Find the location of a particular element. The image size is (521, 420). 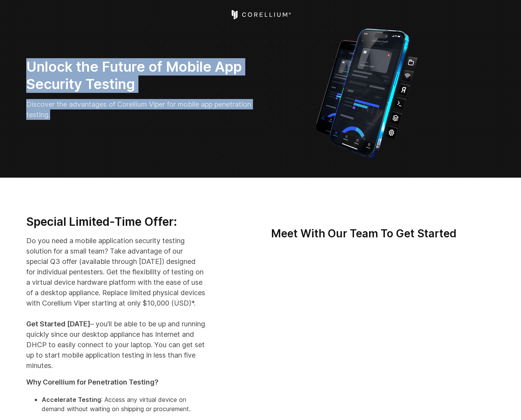

p: Do you need a mobile application security testing solution for a small team? Take advantage of ou... is located at coordinates (116, 303).